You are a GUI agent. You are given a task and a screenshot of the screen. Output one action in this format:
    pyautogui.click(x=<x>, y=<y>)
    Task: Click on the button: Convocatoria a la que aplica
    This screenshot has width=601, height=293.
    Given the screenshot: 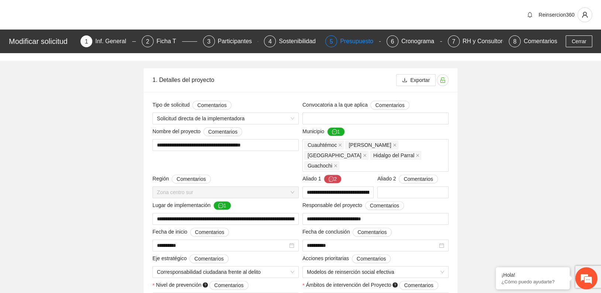 What is the action you would take?
    pyautogui.click(x=390, y=105)
    